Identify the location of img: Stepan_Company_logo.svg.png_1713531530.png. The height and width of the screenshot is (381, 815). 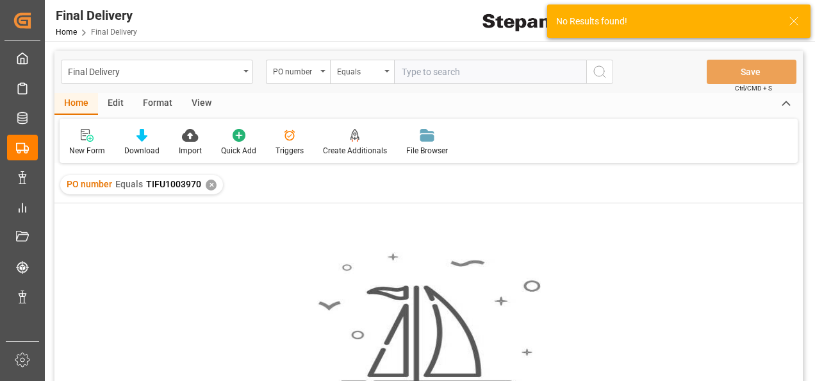
(530, 21).